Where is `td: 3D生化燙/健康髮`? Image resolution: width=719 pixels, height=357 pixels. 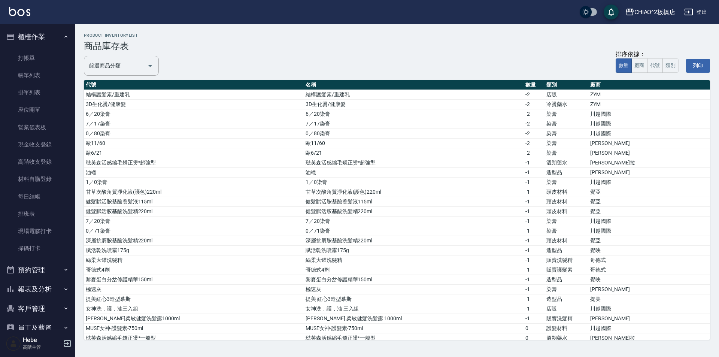
td: 3D生化燙/健康髮 is located at coordinates (414, 105).